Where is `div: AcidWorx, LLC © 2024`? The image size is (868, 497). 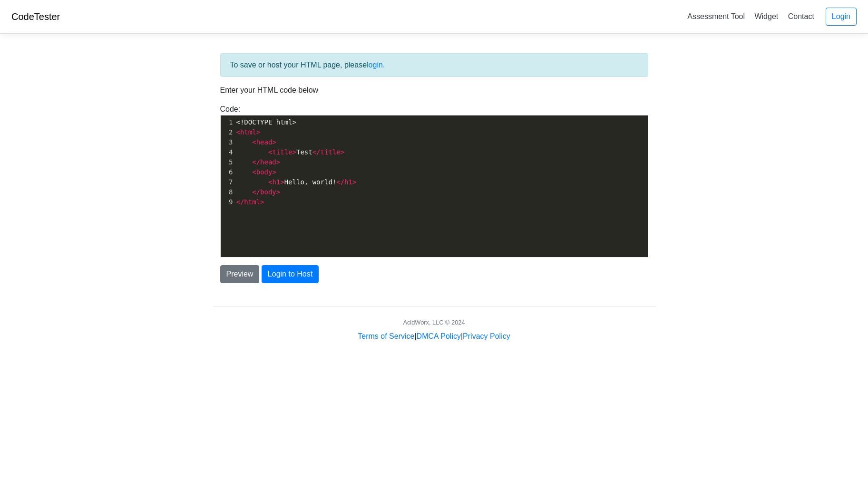 div: AcidWorx, LLC © 2024 is located at coordinates (434, 322).